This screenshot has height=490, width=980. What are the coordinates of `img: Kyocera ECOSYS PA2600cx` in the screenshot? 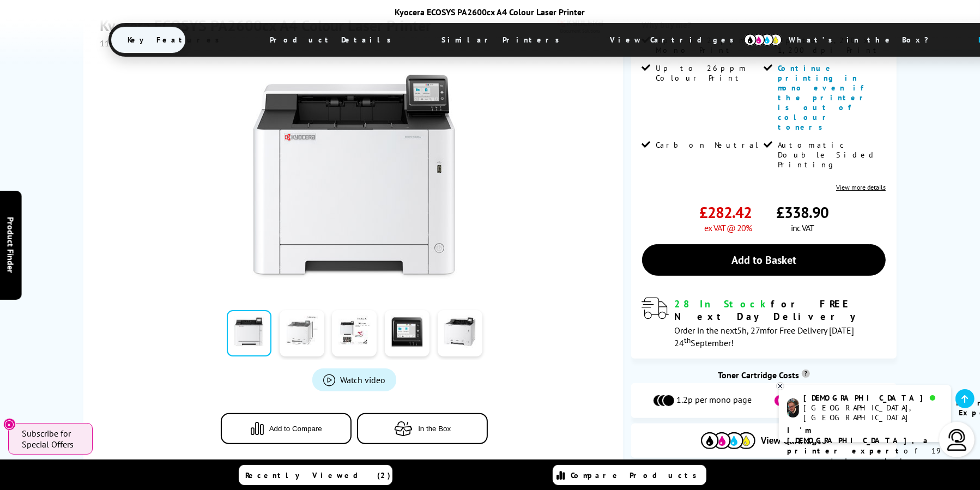 It's located at (354, 177).